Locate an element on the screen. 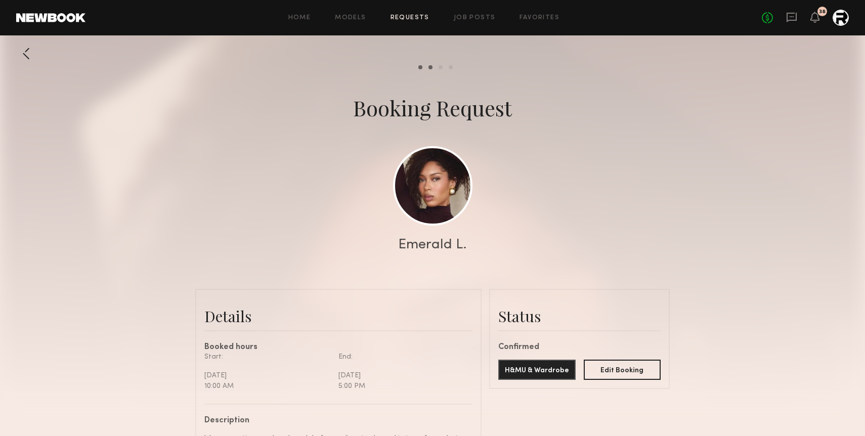 The image size is (865, 436). button: Edit Booking is located at coordinates (622, 370).